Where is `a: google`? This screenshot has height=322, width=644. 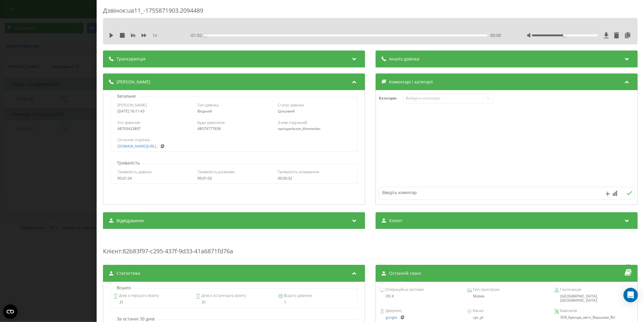
a: google is located at coordinates (391, 318).